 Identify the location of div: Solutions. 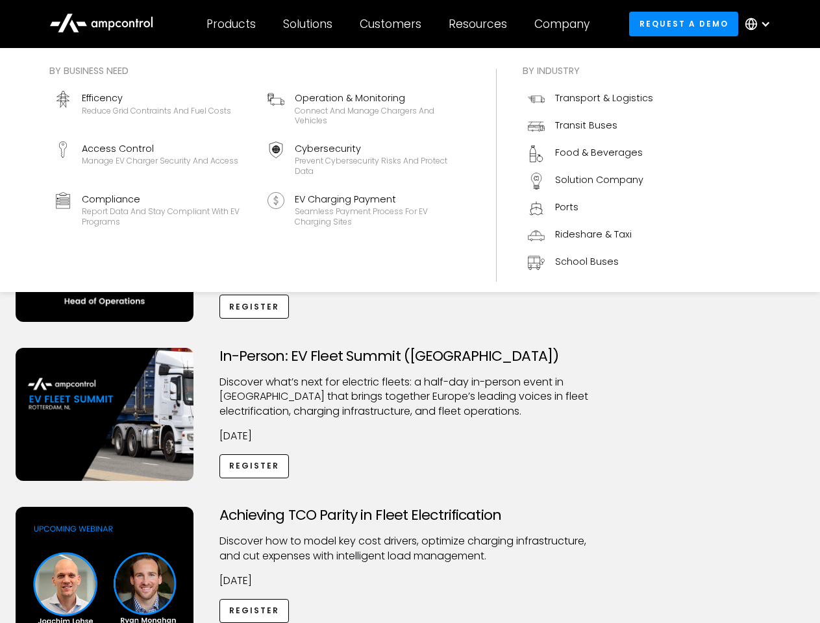
(308, 24).